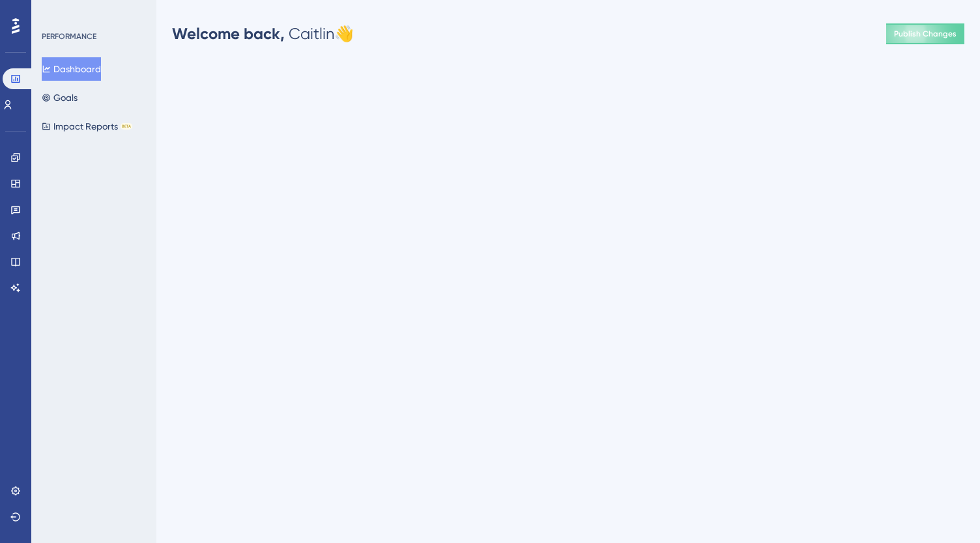 The width and height of the screenshot is (980, 543). I want to click on div: PERFORMANCE, so click(69, 36).